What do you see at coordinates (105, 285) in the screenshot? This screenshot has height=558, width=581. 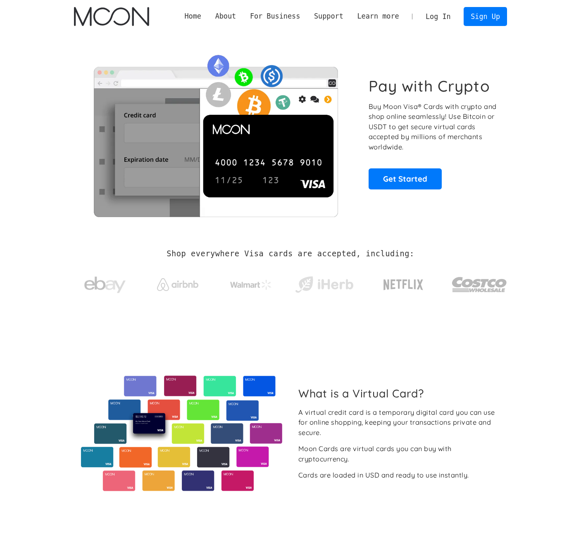 I see `img: ebay` at bounding box center [105, 285].